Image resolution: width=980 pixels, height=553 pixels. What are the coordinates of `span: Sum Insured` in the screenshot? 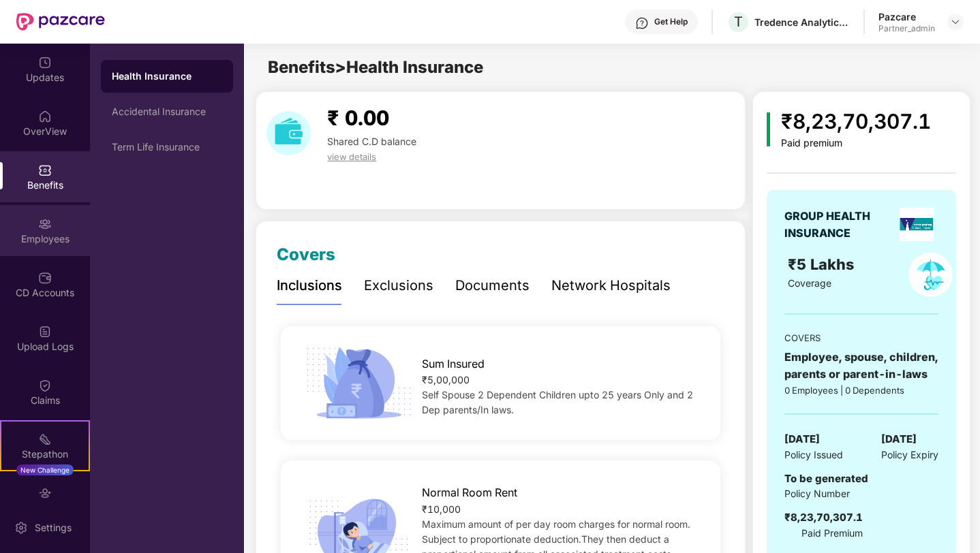 It's located at (453, 364).